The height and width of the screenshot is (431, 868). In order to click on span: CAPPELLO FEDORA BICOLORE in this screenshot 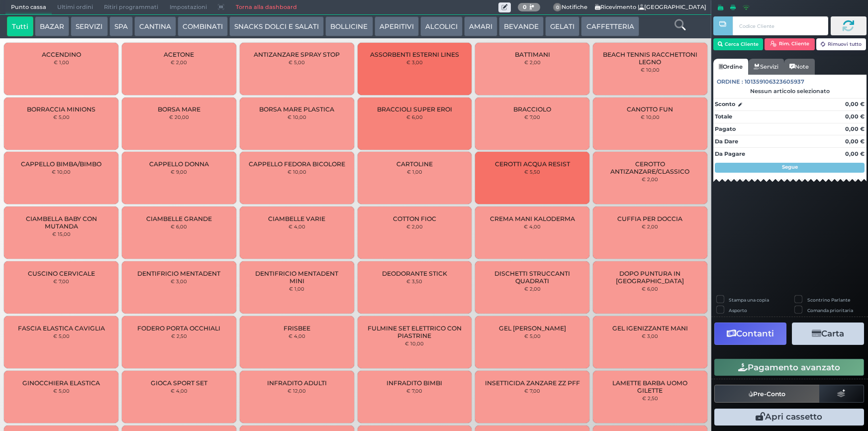, I will do `click(297, 164)`.